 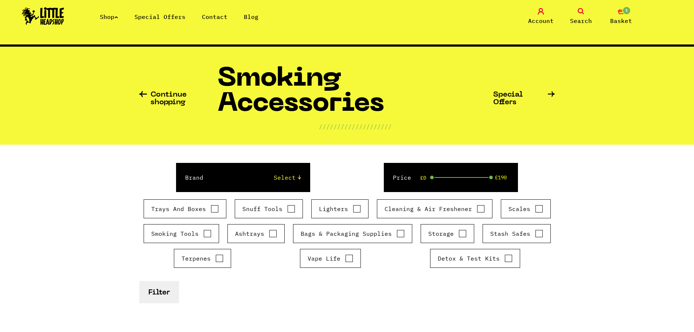 What do you see at coordinates (402, 178) in the screenshot?
I see `label: Price` at bounding box center [402, 178].